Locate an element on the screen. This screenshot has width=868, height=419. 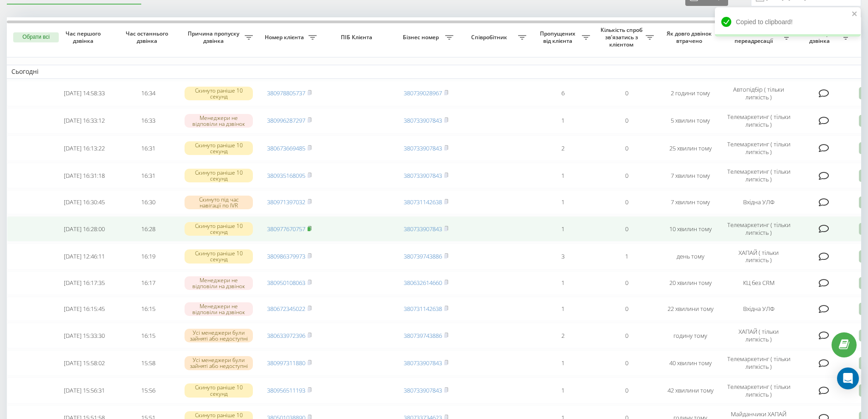
td: 16:28 is located at coordinates (148, 229).